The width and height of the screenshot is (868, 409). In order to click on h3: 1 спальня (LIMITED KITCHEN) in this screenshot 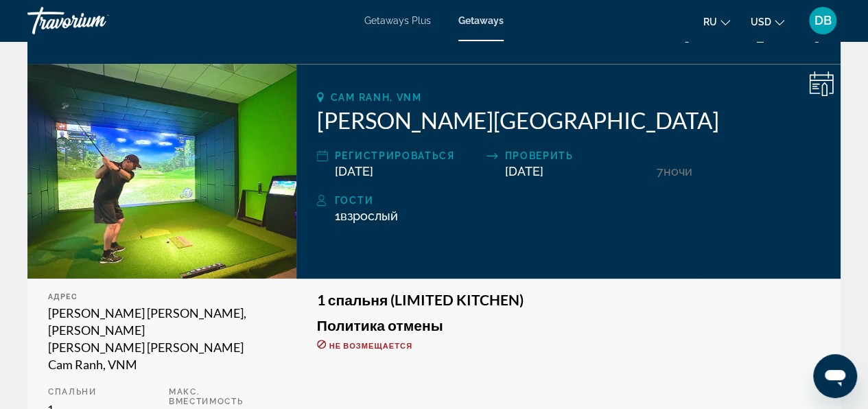, I will do `click(568, 300)`.